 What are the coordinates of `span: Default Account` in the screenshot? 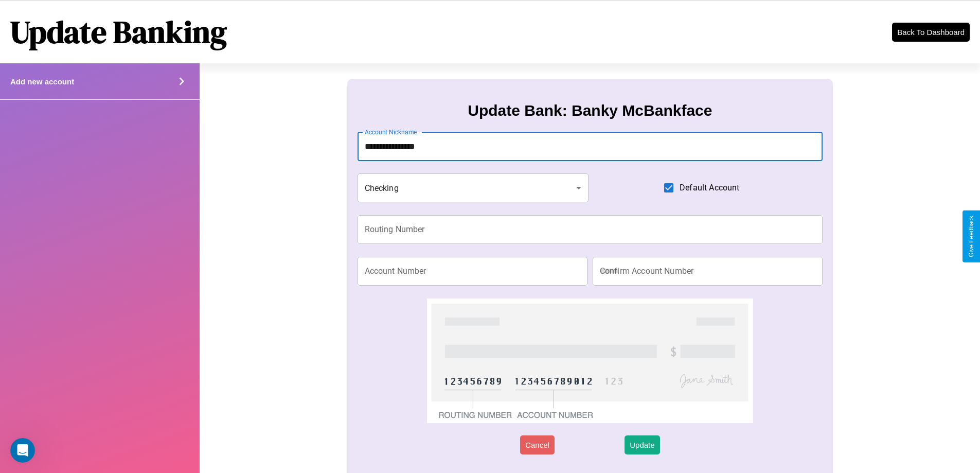 It's located at (710, 188).